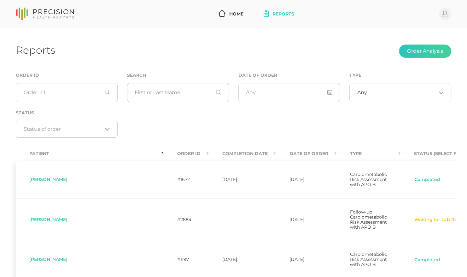 This screenshot has width=467, height=277. I want to click on input: First or Last Name, so click(178, 92).